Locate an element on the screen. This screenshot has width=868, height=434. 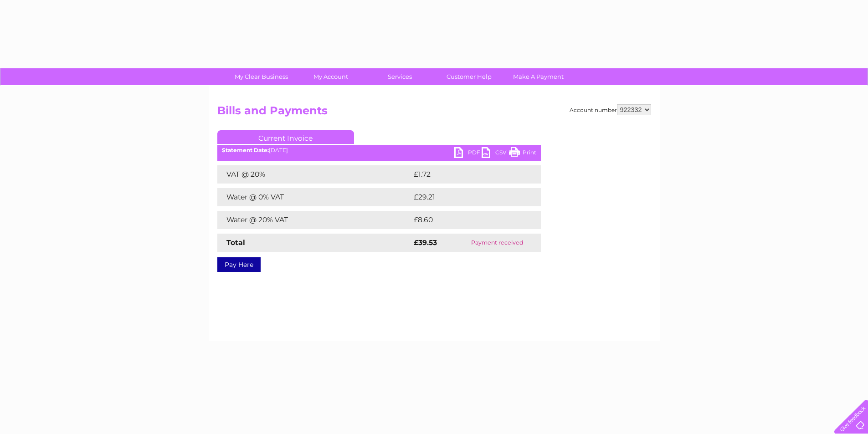
td: £29.21 is located at coordinates (466, 197).